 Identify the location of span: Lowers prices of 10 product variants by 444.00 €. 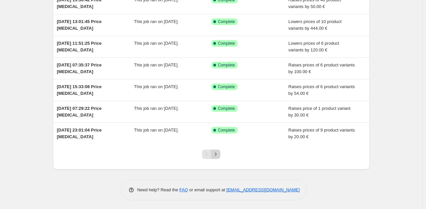
(315, 25).